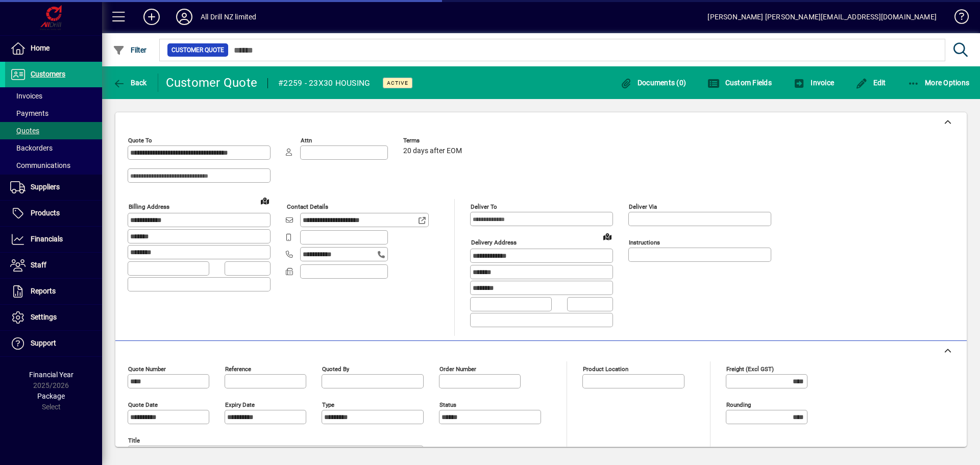 This screenshot has height=465, width=980. I want to click on button: Documents (0), so click(653, 83).